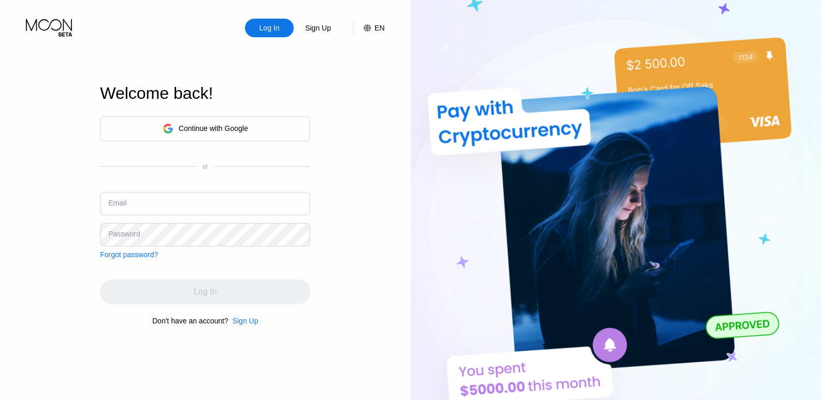  What do you see at coordinates (124, 234) in the screenshot?
I see `div: Password` at bounding box center [124, 234].